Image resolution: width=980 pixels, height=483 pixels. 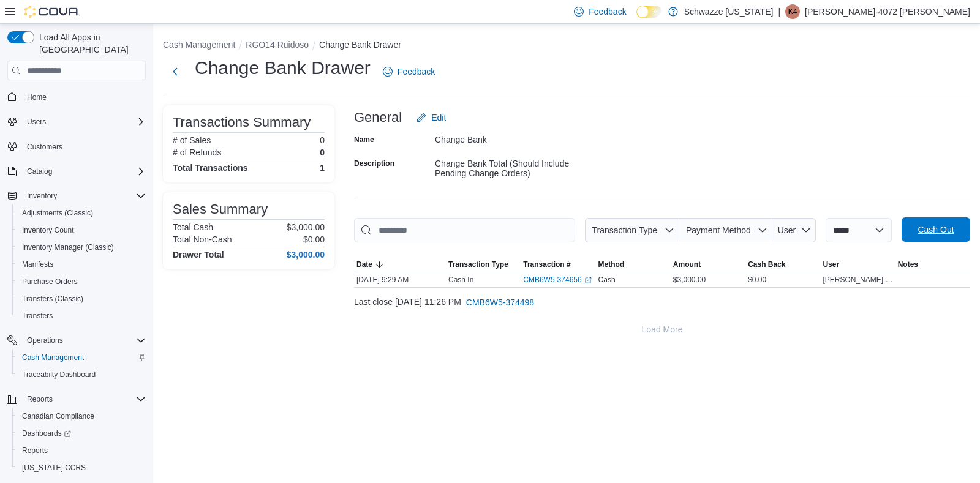 I want to click on button: Purchase Orders, so click(x=82, y=282).